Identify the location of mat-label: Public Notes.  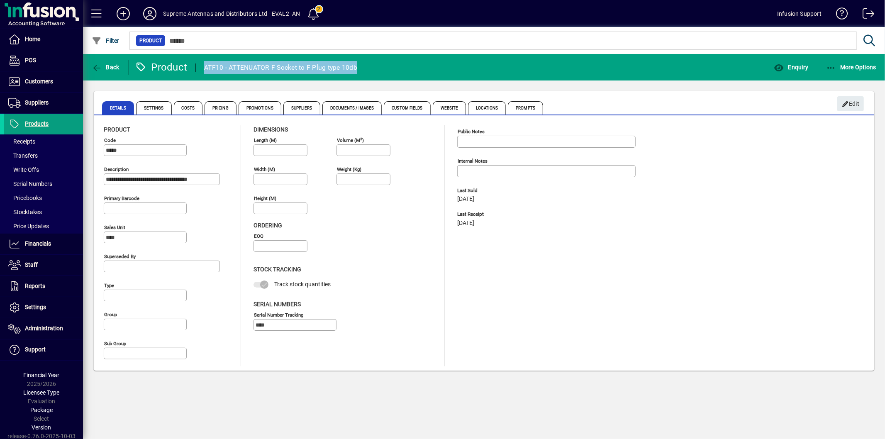
(471, 131).